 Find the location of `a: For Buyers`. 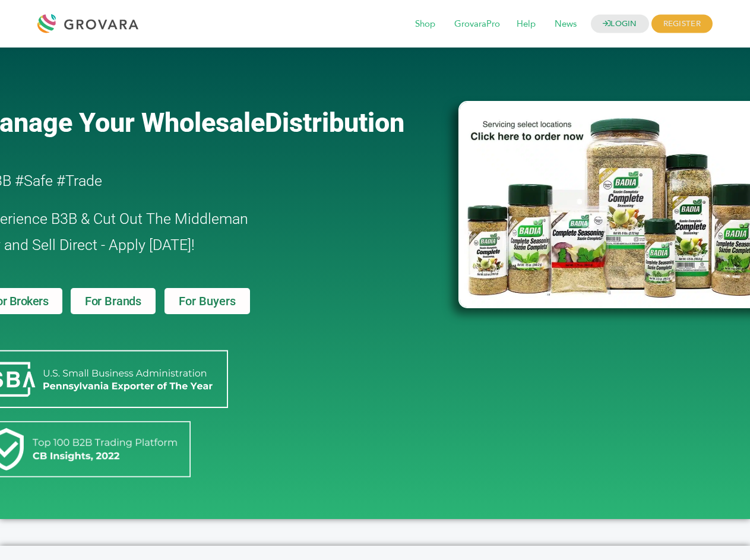

a: For Buyers is located at coordinates (207, 301).